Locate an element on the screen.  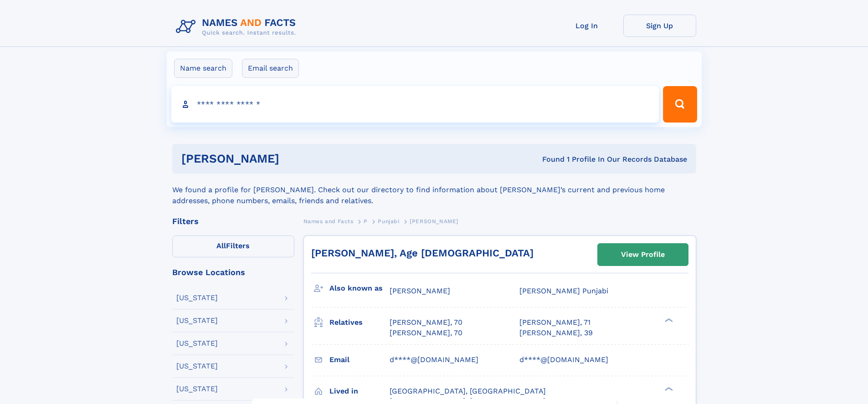
h3: Relatives is located at coordinates (359, 323).